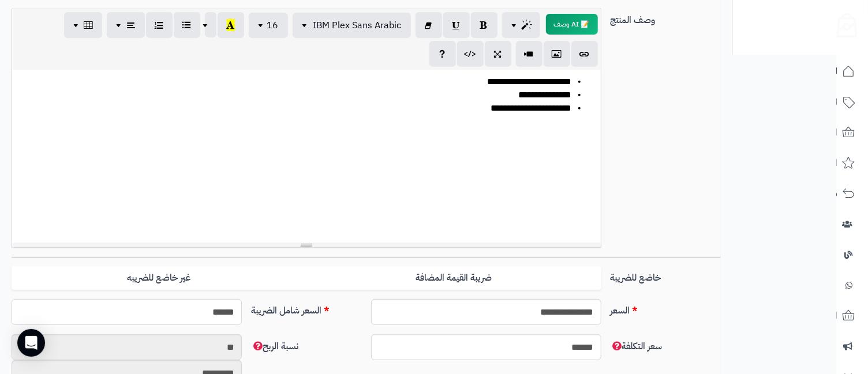  I want to click on label: السعر شامل الضريبة, so click(307, 308).